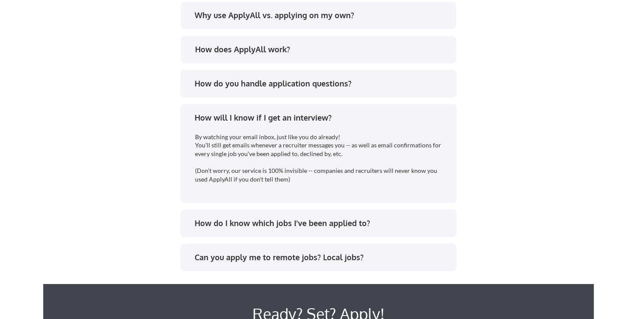 The image size is (637, 319). Describe the element at coordinates (321, 15) in the screenshot. I see `div: Why use ApplyAll vs. applying on my own?` at that location.